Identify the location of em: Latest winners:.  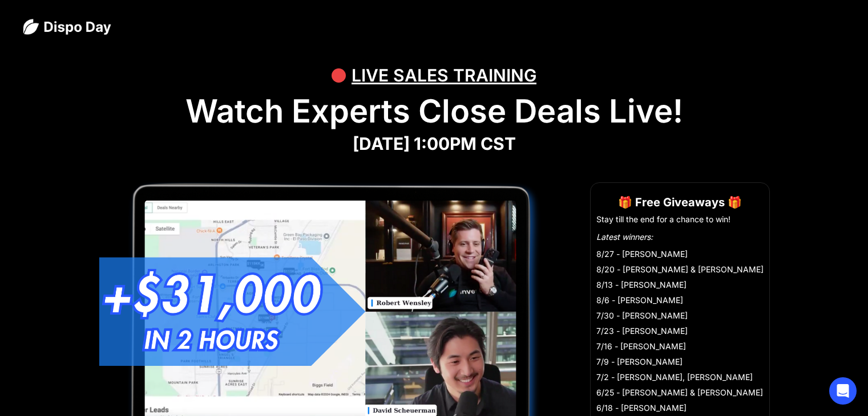
(624, 237).